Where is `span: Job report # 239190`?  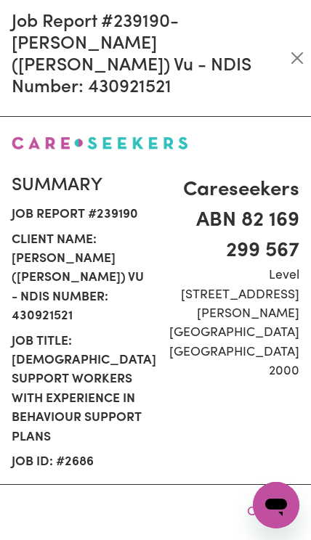
span: Job report # 239190 is located at coordinates (79, 215).